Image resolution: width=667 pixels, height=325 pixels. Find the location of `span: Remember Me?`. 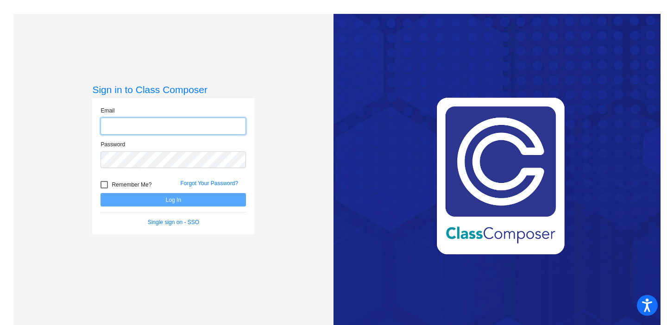

span: Remember Me? is located at coordinates (131, 185).